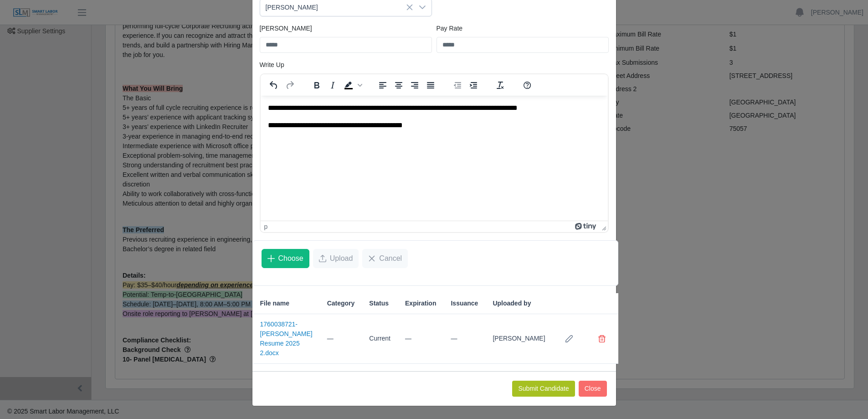 The image size is (868, 419). What do you see at coordinates (383, 85) in the screenshot?
I see `button: Align left` at bounding box center [383, 85].